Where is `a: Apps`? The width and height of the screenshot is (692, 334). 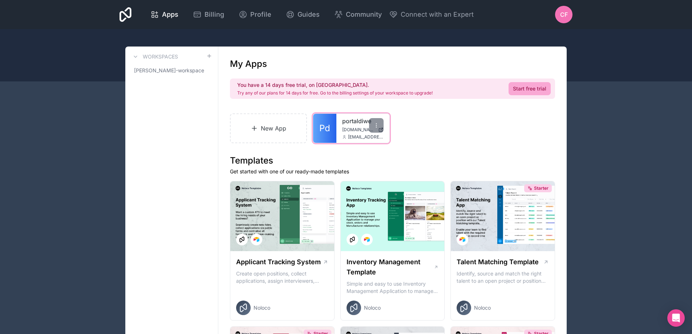 a: Apps is located at coordinates (164, 15).